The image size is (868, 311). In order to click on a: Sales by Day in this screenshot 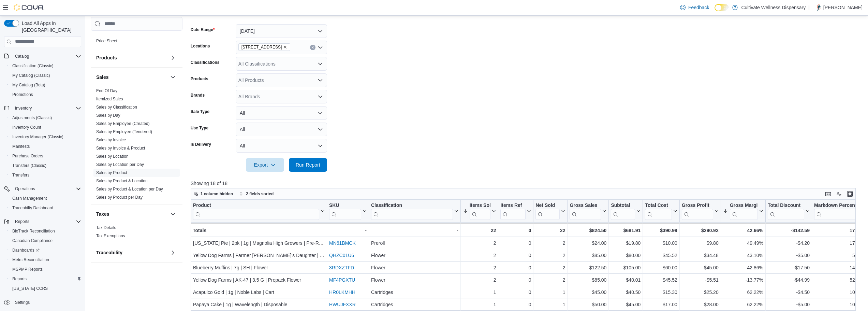, I will do `click(108, 115)`.